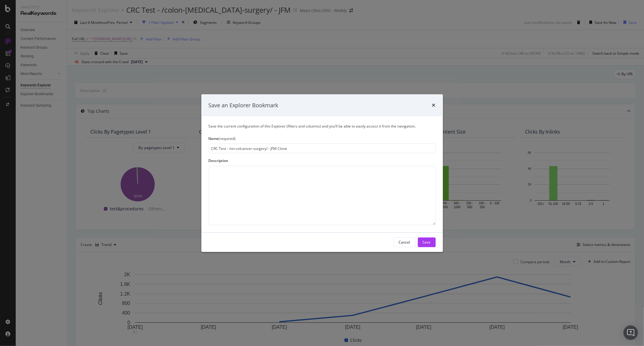  Describe the element at coordinates (227, 138) in the screenshot. I see `span: (required)` at that location.